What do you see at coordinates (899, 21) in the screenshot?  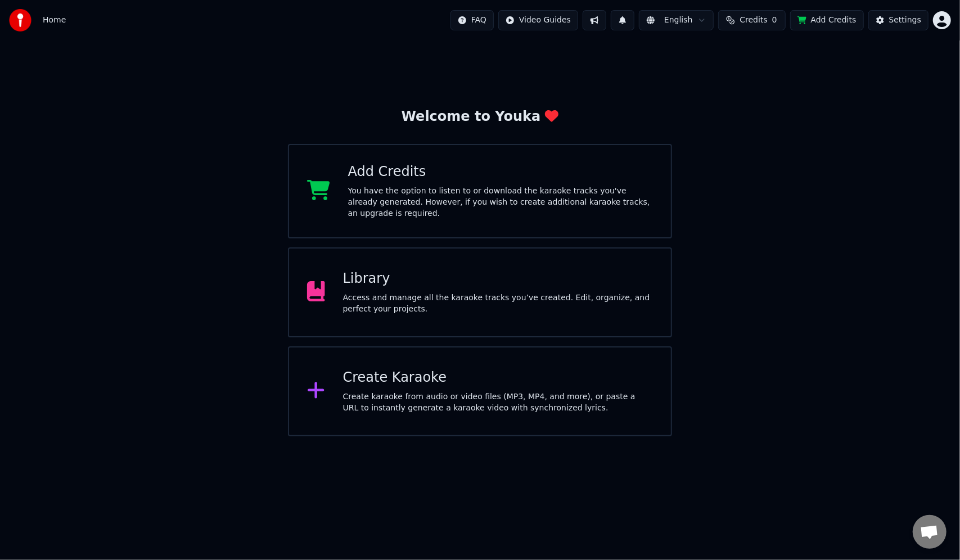 I see `button: Settings` at bounding box center [899, 21].